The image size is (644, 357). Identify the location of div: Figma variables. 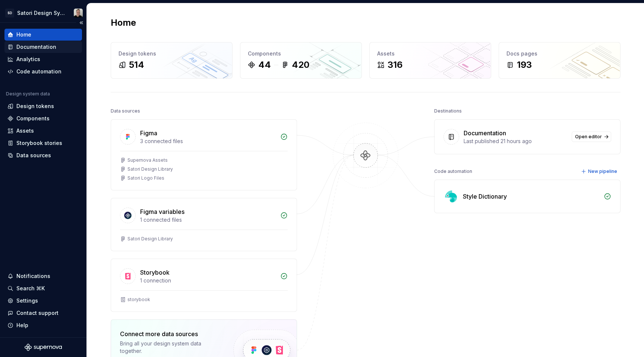
(162, 211).